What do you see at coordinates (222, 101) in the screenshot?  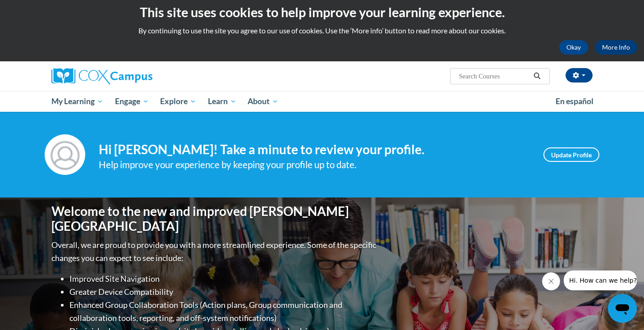 I see `a: Learn` at bounding box center [222, 101].